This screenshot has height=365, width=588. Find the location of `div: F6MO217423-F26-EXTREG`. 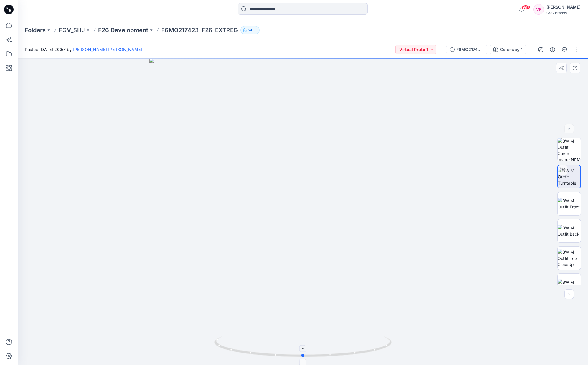

div: F6MO217423-F26-EXTREG is located at coordinates (470, 50).